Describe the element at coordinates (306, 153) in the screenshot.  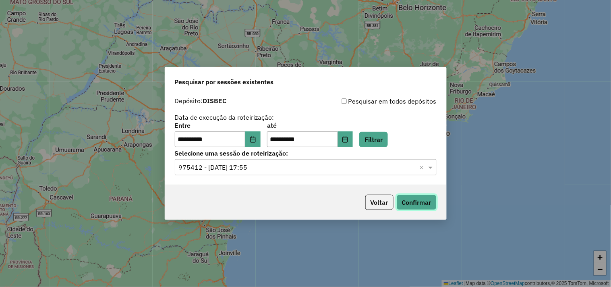
I see `label: Selecione uma sessão de roteirização:` at that location.